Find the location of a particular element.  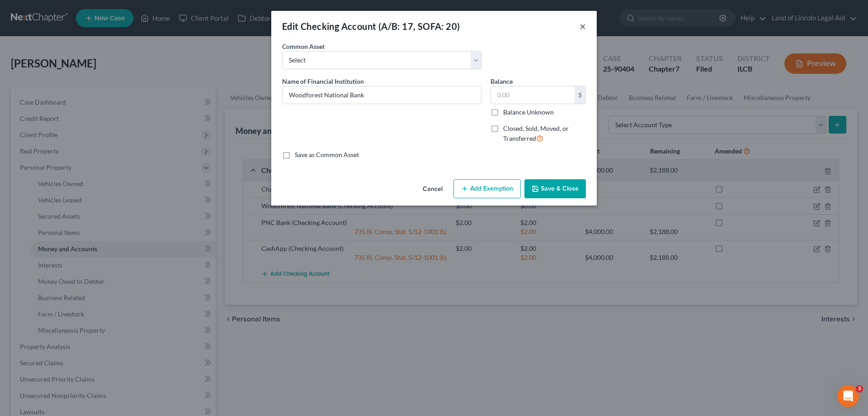

span: 3 is located at coordinates (859, 389).